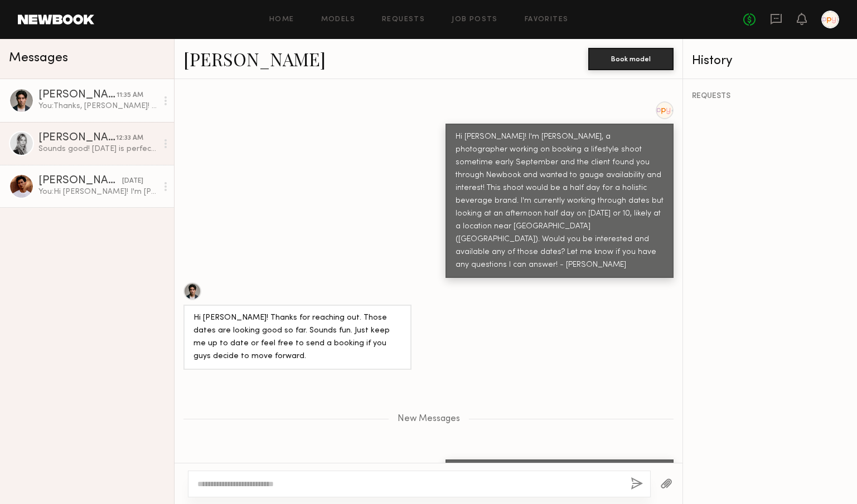 The width and height of the screenshot is (857, 504). I want to click on div: 11:35 AM, so click(130, 95).